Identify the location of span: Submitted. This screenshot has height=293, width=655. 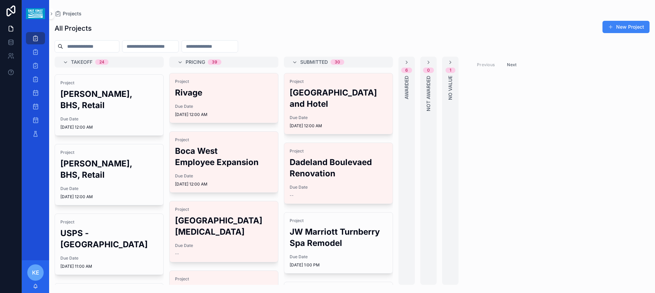
(314, 62).